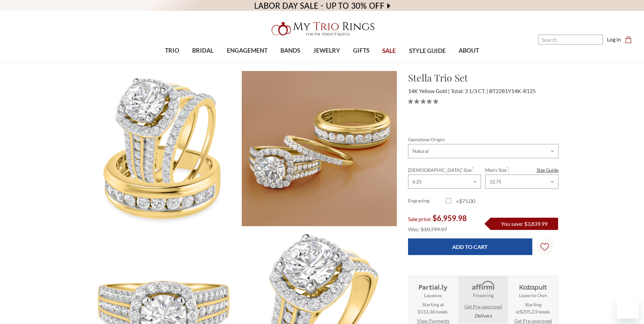 Image resolution: width=644 pixels, height=324 pixels. Describe the element at coordinates (172, 51) in the screenshot. I see `a: TRIO` at that location.